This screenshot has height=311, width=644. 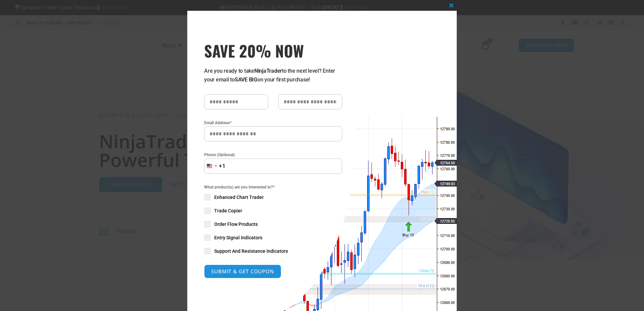 What do you see at coordinates (274, 187) in the screenshot?
I see `span: What product(s) are you interested in?` at bounding box center [274, 187].